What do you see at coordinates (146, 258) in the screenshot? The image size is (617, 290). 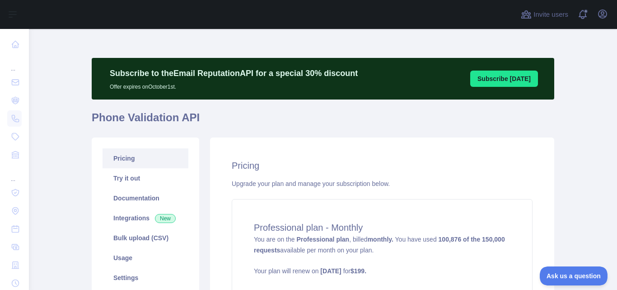 I see `a: Usage` at bounding box center [146, 258].